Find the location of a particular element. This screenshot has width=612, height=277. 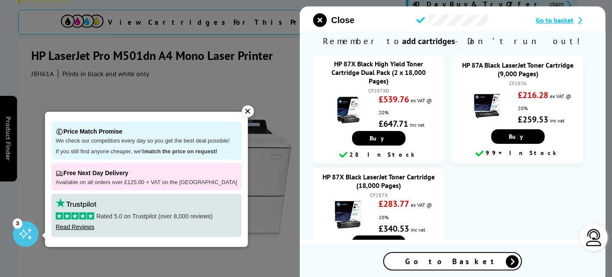

div: 99+ In Stock is located at coordinates (518, 153).